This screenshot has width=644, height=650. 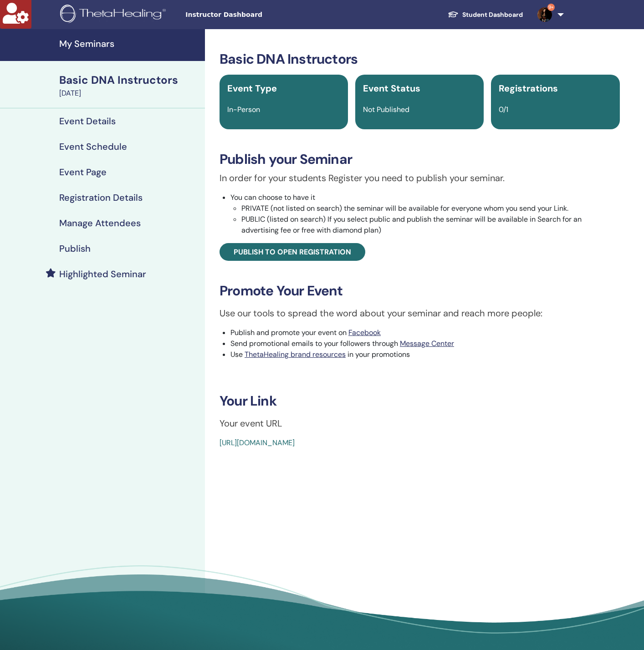 What do you see at coordinates (386, 109) in the screenshot?
I see `span: Not Published` at bounding box center [386, 109].